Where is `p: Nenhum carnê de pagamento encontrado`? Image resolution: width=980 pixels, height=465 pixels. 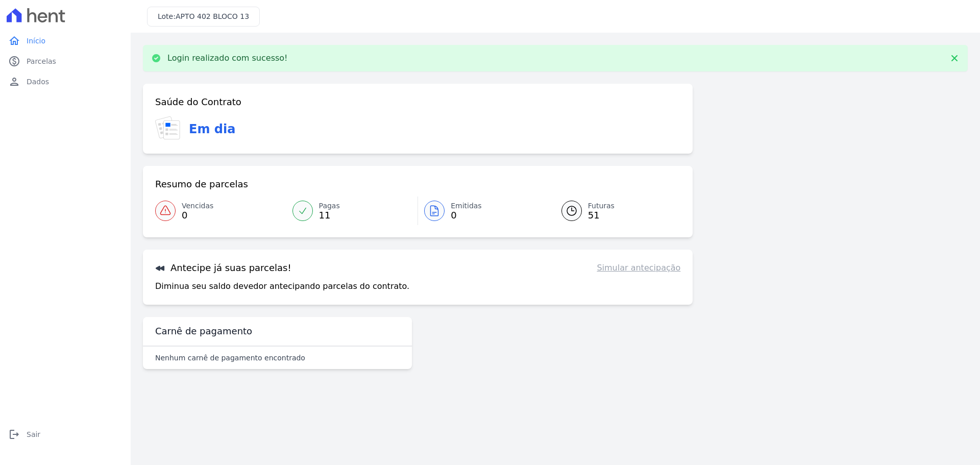
p: Nenhum carnê de pagamento encontrado is located at coordinates (230, 358).